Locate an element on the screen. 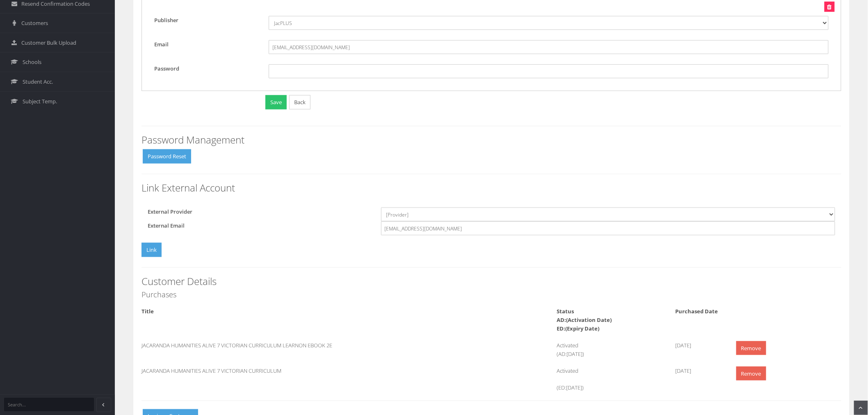  label: External Email is located at coordinates (258, 226).